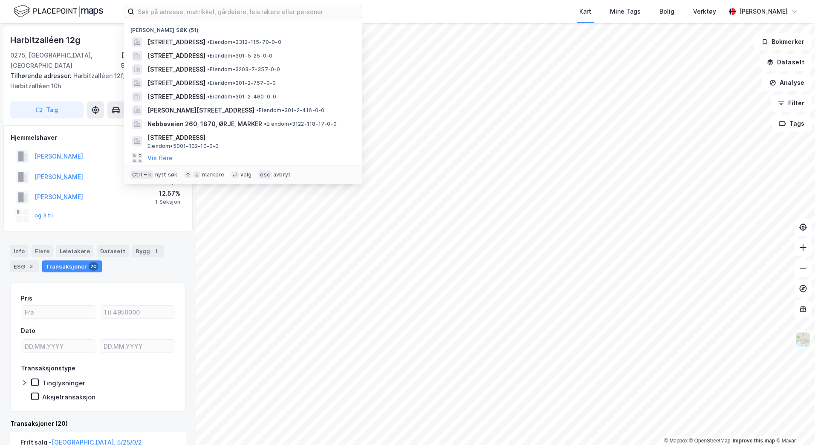 The width and height of the screenshot is (815, 445). I want to click on div: Bolig, so click(666, 12).